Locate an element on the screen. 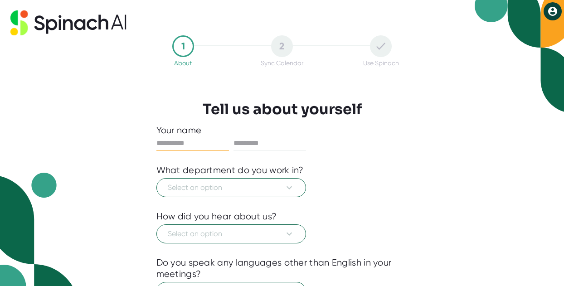 This screenshot has height=286, width=564. div: Do you speak any languages other than English in your meetings? is located at coordinates (282, 269).